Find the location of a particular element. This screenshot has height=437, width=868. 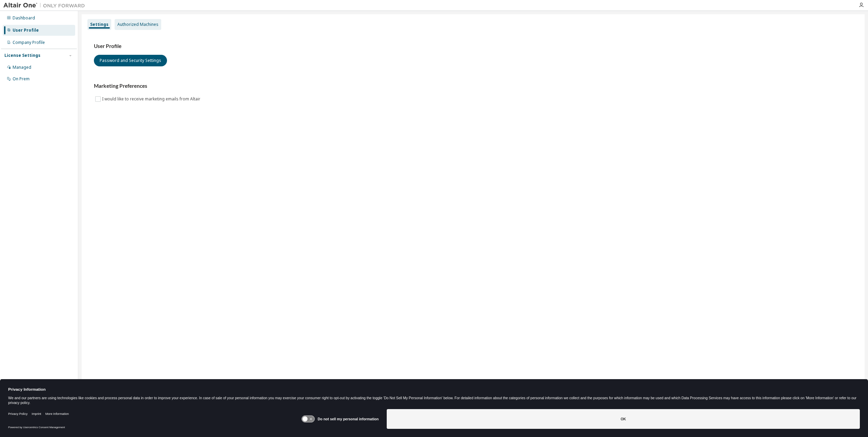

div: Authorized Machines is located at coordinates (138, 24).